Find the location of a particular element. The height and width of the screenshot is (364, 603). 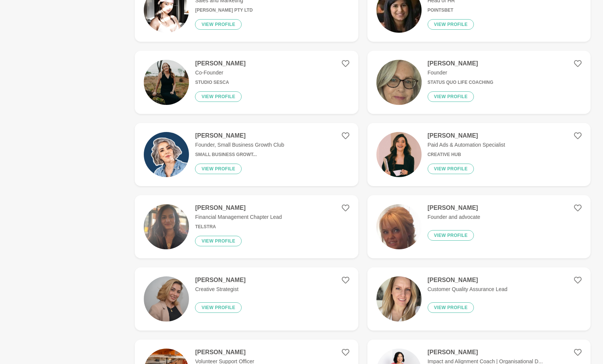

p: Founder is located at coordinates (460, 73).